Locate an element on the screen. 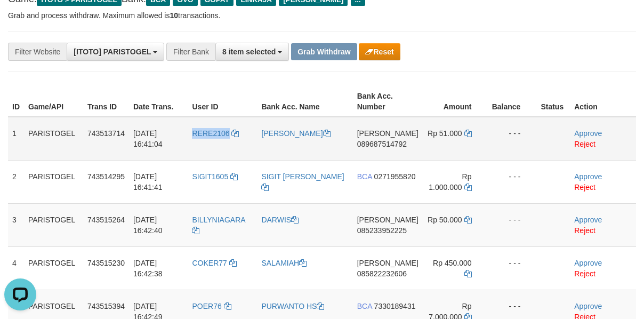  span: 743515264 is located at coordinates (106, 220).